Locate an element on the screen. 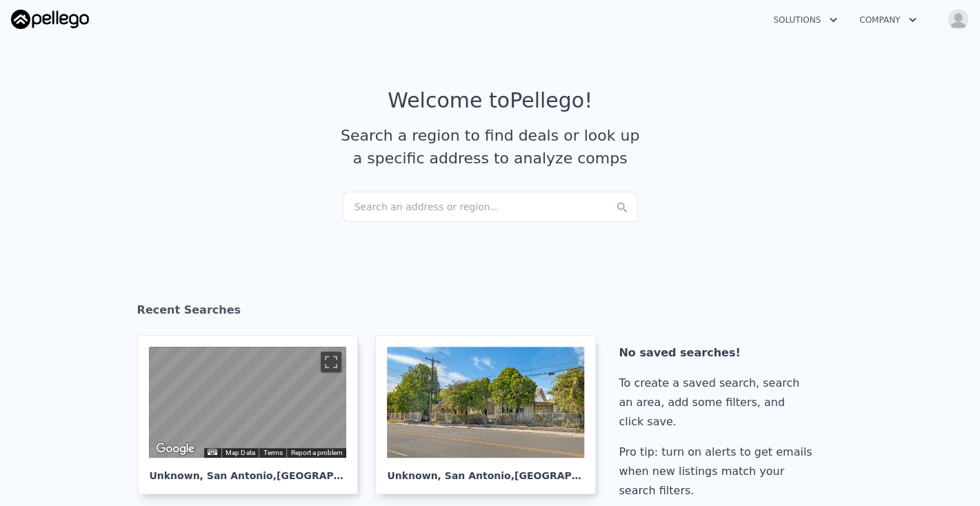 The height and width of the screenshot is (506, 980). div: Search an address or region... is located at coordinates (490, 207).